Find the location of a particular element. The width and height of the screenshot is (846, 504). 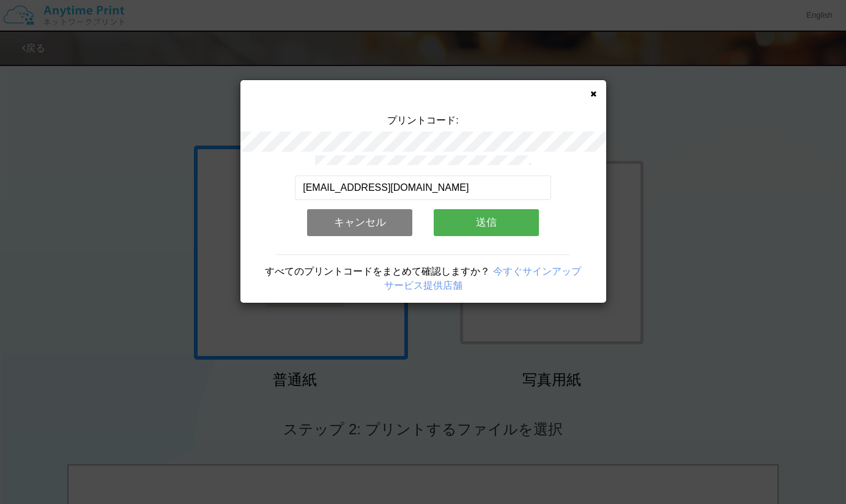

a: サービス提供店舗 is located at coordinates (423, 285).